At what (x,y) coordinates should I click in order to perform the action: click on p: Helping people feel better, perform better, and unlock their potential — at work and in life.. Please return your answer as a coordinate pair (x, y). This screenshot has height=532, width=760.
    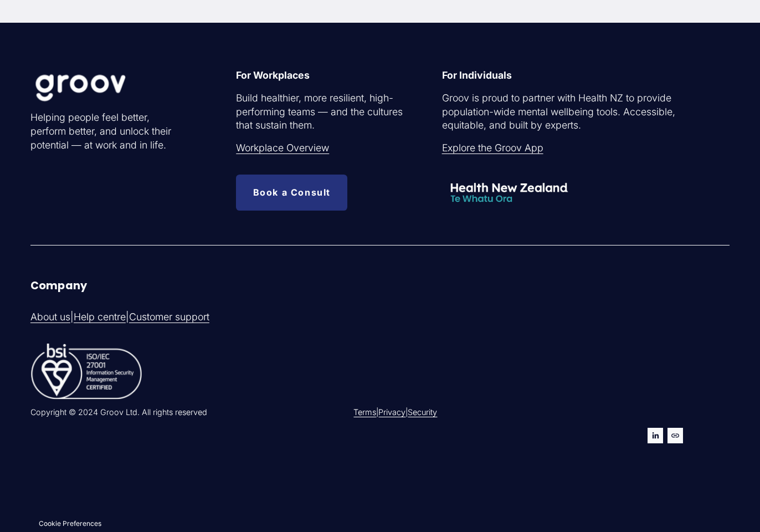
    Looking at the image, I should click on (101, 131).